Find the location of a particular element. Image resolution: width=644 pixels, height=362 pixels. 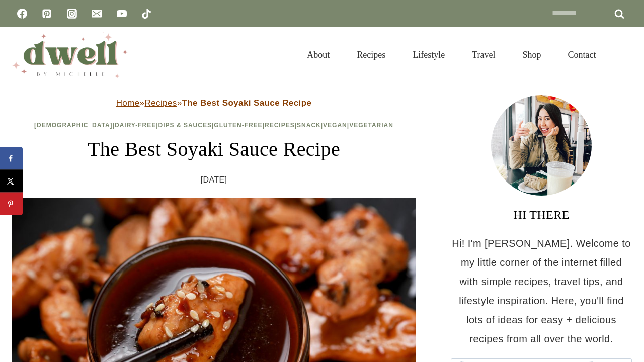

a: Instagram is located at coordinates (72, 14).